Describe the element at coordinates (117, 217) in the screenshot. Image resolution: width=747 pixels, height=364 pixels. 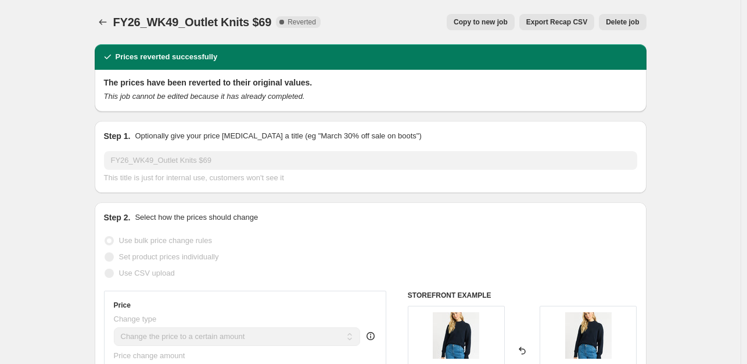
I see `h2: Step 2.` at that location.